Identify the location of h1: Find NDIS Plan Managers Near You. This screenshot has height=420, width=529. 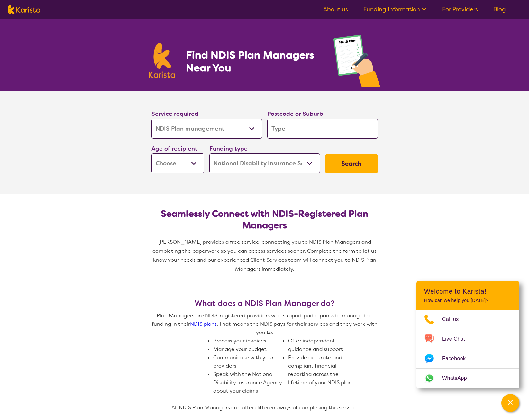
(253, 62).